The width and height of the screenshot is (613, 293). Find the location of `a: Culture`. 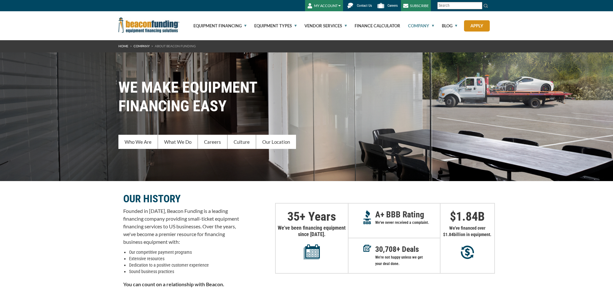

a: Culture is located at coordinates (242, 142).